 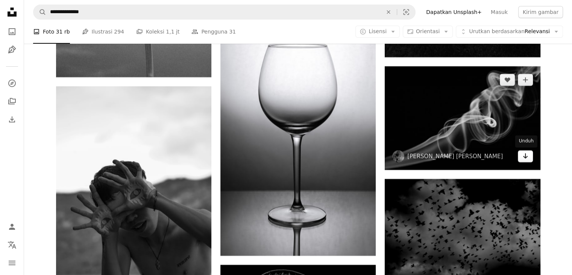 I want to click on a: Ilustrasi 294, so click(x=103, y=32).